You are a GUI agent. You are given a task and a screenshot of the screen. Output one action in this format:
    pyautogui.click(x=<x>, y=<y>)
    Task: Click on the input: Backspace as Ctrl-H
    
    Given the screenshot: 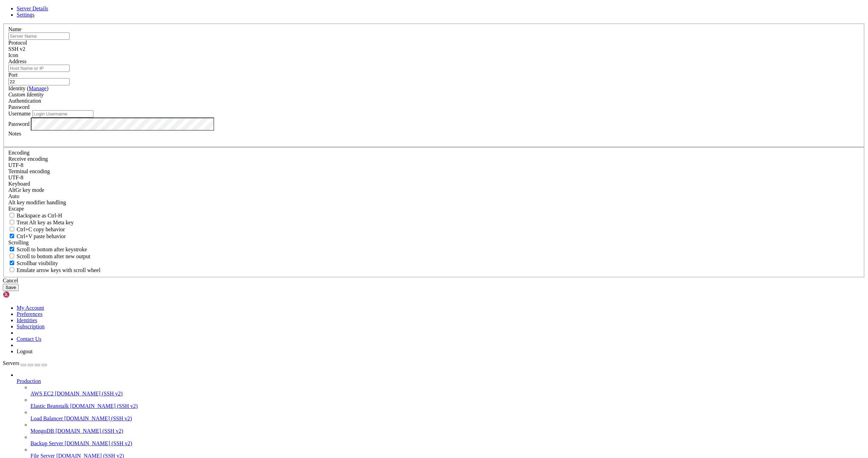 What is the action you would take?
    pyautogui.click(x=12, y=215)
    